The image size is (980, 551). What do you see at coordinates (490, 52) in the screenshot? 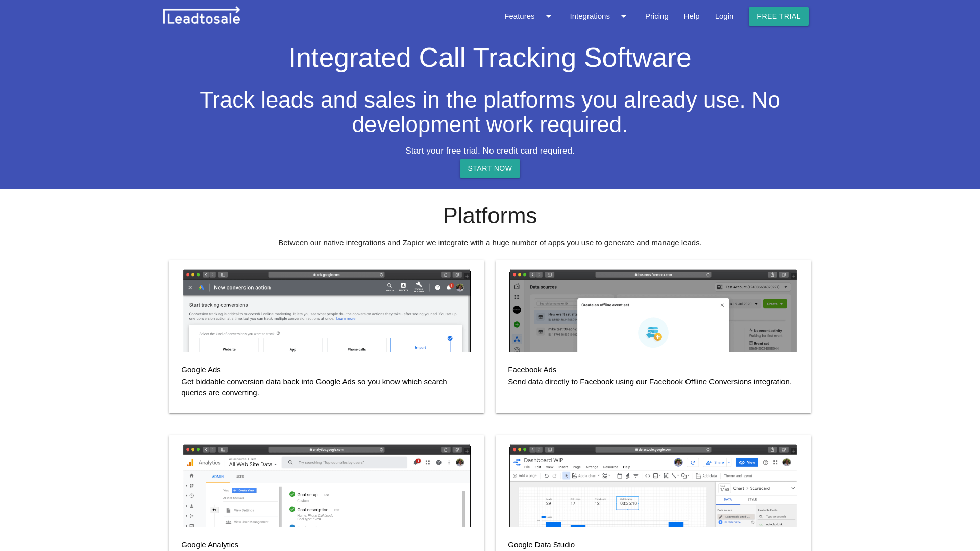
I see `h1: Integrated Call Tracking Software` at bounding box center [490, 52].